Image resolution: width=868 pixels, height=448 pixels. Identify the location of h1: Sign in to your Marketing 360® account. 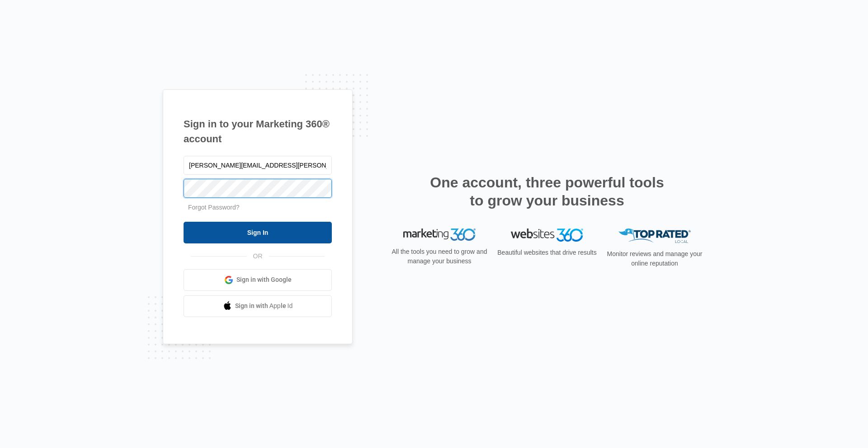
(258, 131).